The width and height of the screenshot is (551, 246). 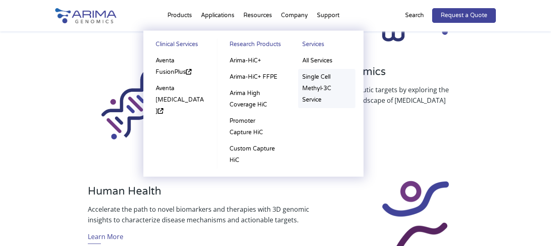 I want to click on a: All Services, so click(x=326, y=61).